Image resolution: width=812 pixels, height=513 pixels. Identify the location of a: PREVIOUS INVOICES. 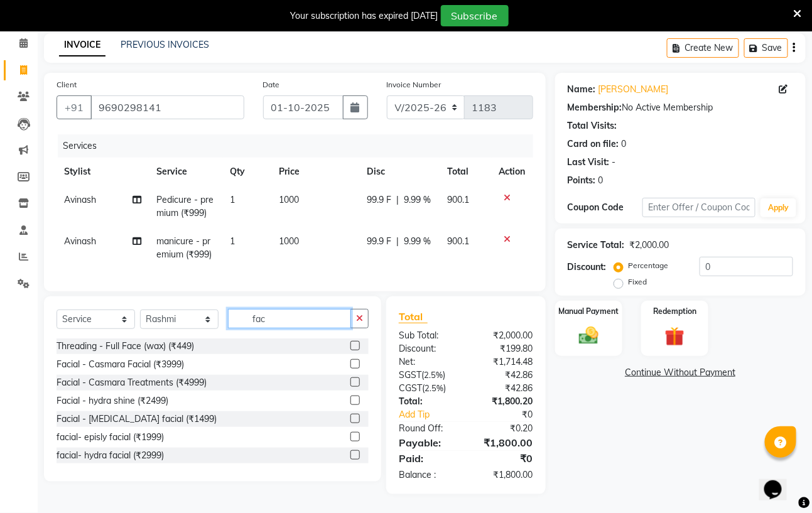
(164, 45).